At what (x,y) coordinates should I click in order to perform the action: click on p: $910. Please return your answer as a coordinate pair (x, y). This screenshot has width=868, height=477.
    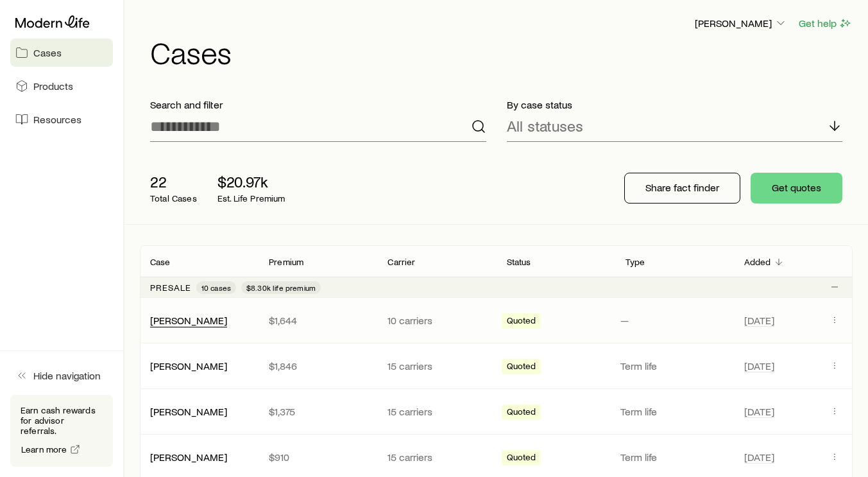
    Looking at the image, I should click on (317, 457).